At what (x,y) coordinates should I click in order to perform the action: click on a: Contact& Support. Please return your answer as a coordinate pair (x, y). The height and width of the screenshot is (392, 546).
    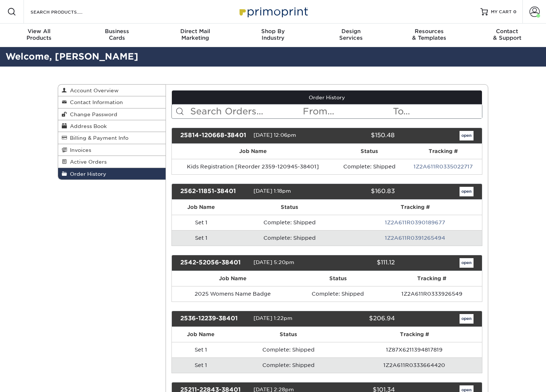
    Looking at the image, I should click on (507, 35).